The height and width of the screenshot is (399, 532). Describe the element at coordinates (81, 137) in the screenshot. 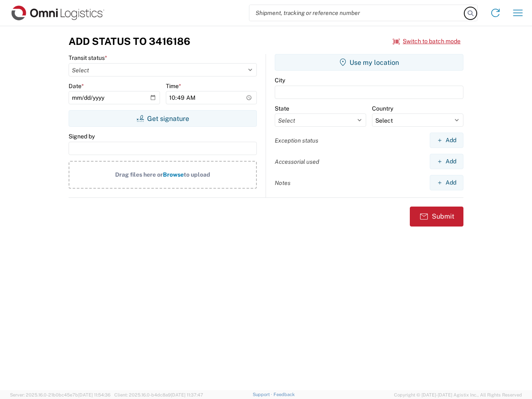

I see `label: Signed by` at that location.